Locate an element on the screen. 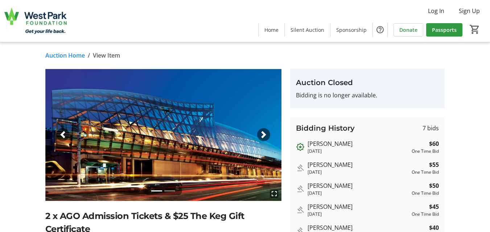 This screenshot has height=232, width=490. a: Home is located at coordinates (271, 30).